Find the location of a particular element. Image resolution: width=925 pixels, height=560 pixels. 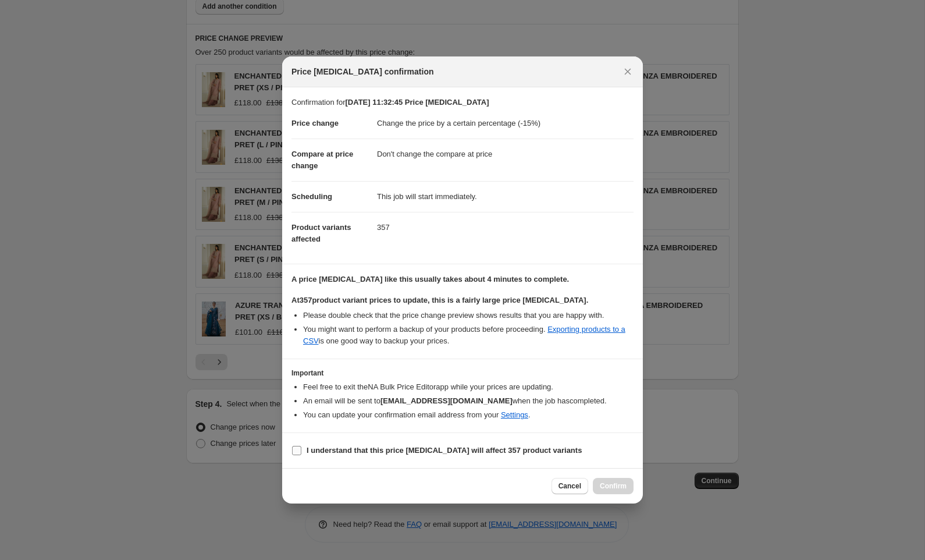

span: Cancel is located at coordinates (570, 486).